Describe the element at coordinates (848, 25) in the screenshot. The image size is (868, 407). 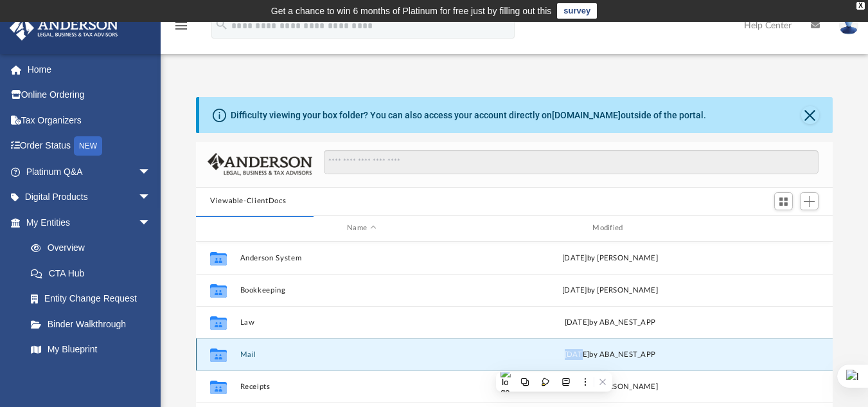
I see `img: User Pic` at that location.